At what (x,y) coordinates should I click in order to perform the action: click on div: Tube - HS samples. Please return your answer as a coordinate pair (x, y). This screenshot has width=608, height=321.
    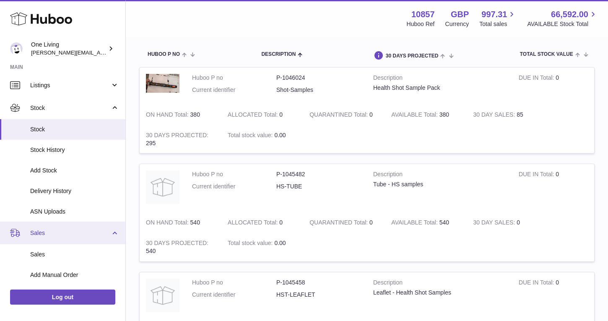
    Looking at the image, I should click on (439, 184).